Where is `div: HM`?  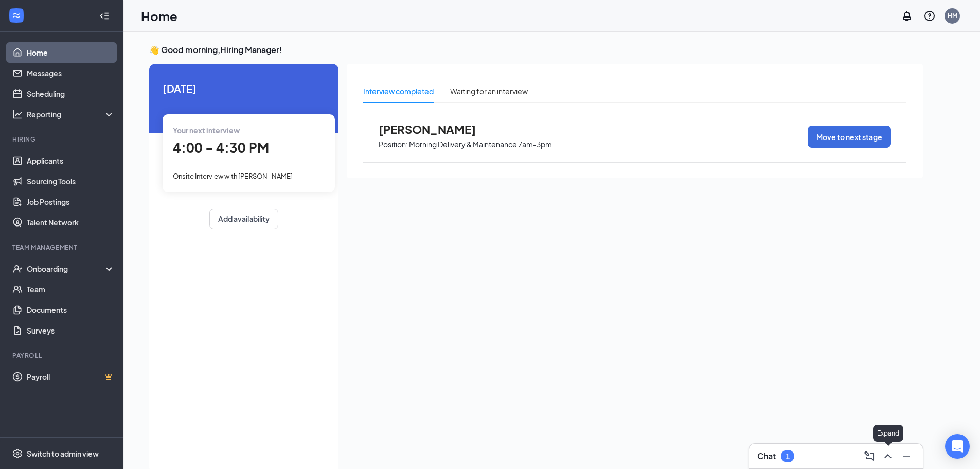
div: HM is located at coordinates (952, 15).